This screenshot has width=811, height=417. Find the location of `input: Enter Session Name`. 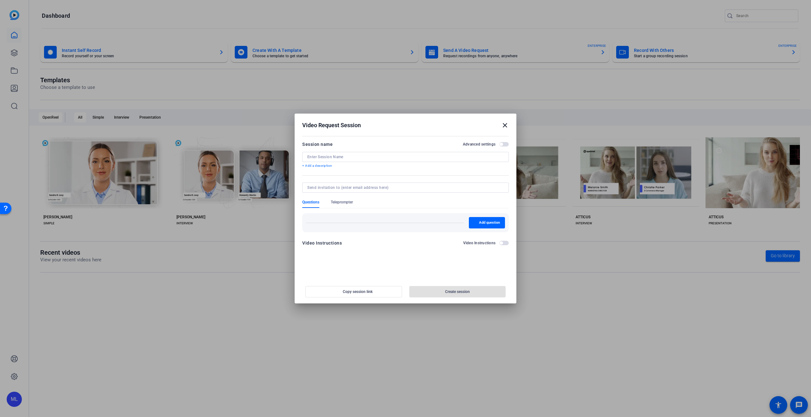

input: Enter Session Name is located at coordinates (405, 157).